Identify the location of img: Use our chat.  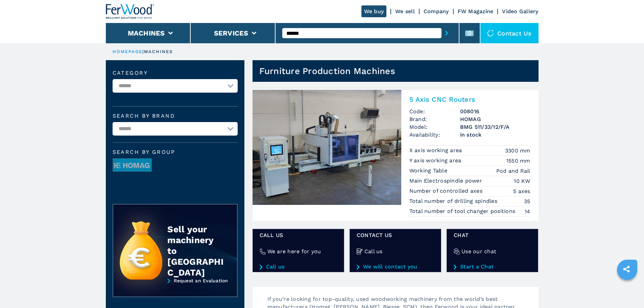
(457, 252).